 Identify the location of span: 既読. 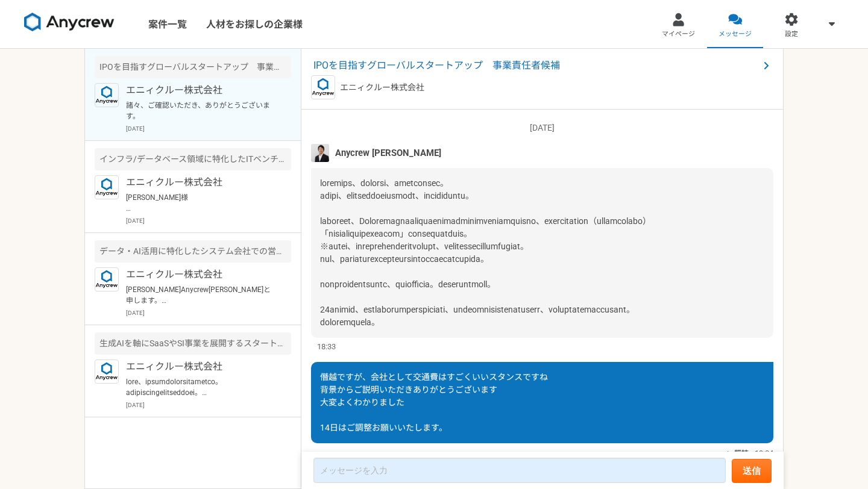
(741, 454).